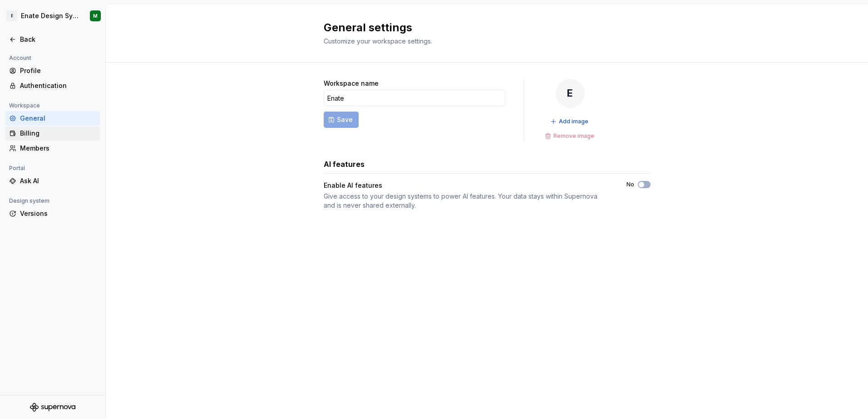 This screenshot has height=419, width=868. I want to click on label: No, so click(630, 184).